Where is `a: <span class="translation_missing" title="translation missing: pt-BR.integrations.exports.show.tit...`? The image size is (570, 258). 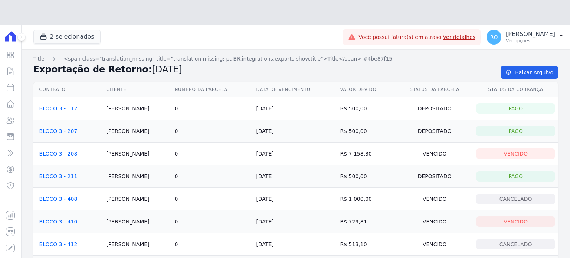
a: <span class="translation_missing" title="translation missing: pt-BR.integrations.exports.show.tit... is located at coordinates (228, 59).